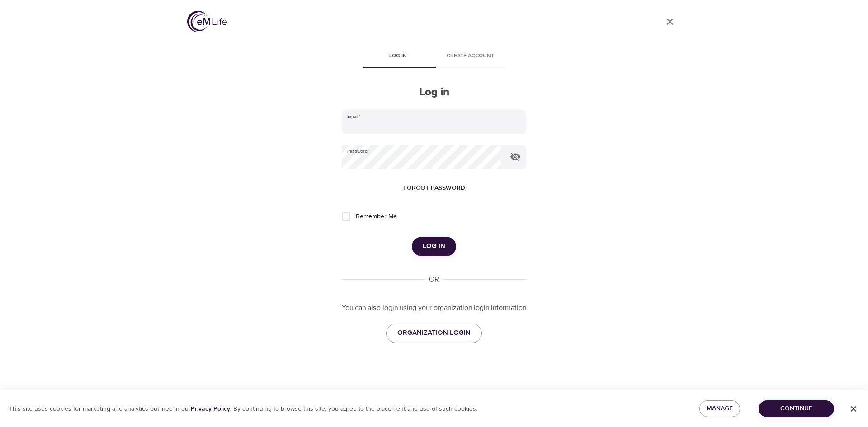 The image size is (868, 427). What do you see at coordinates (719, 408) in the screenshot?
I see `span: Manage` at bounding box center [719, 408].